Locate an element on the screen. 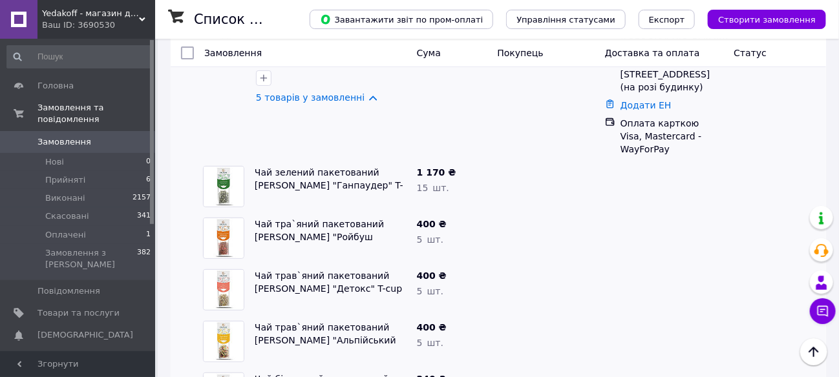 The width and height of the screenshot is (839, 377). span: 382 is located at coordinates (143, 259).